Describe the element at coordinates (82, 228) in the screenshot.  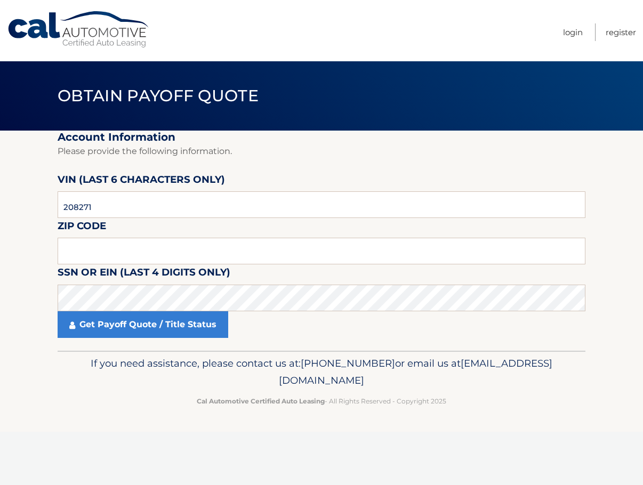
I see `label: Zip Code` at that location.